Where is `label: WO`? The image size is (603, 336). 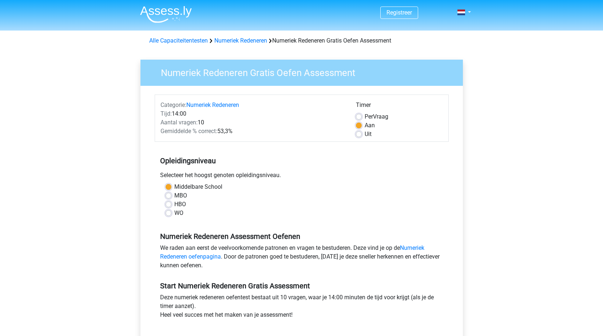
label: WO is located at coordinates (179, 213).